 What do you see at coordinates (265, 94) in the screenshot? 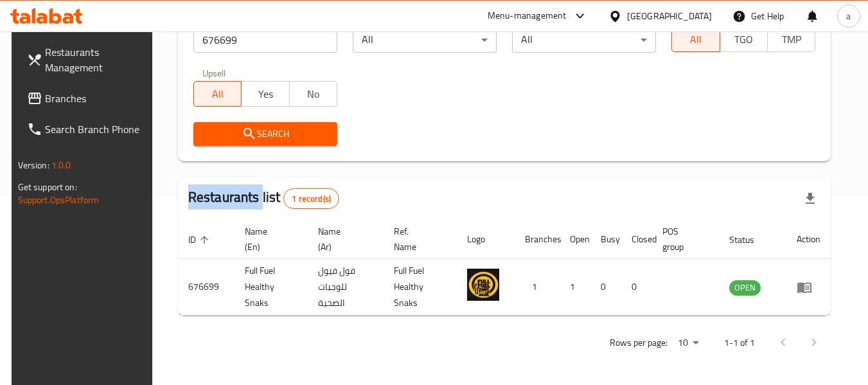
I see `button: Yes` at bounding box center [265, 94].